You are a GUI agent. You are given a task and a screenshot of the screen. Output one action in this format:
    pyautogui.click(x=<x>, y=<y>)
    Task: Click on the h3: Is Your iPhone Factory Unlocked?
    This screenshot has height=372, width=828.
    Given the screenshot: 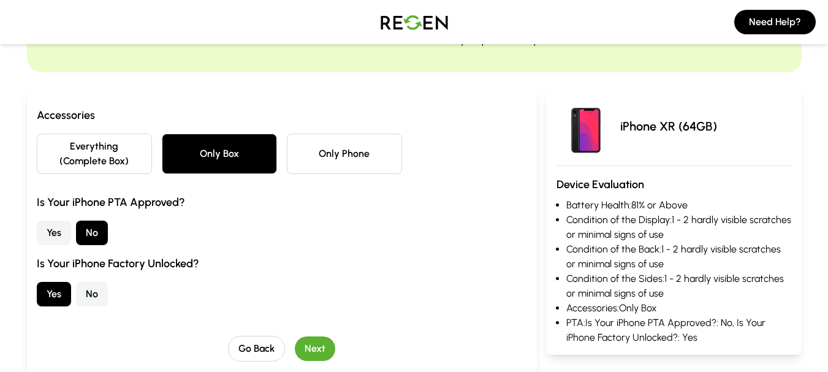 What is the action you would take?
    pyautogui.click(x=282, y=264)
    